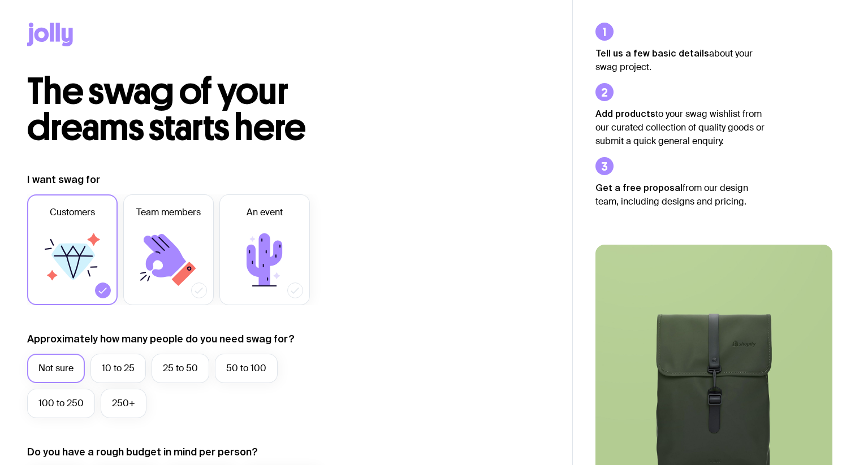  What do you see at coordinates (680, 60) in the screenshot?
I see `p: about your swag project.` at bounding box center [680, 60].